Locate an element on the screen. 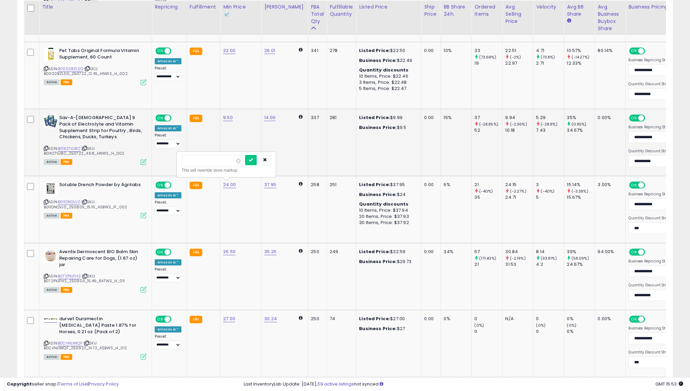 This screenshot has height=391, width=690. div: 10 Items, Price: $22.46 is located at coordinates (387, 76).